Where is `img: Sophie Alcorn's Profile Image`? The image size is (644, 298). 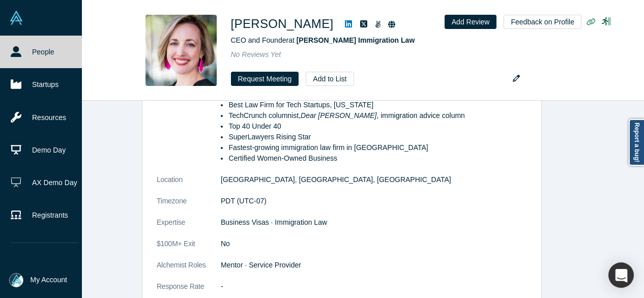
img: Sophie Alcorn's Profile Image is located at coordinates (181, 51).